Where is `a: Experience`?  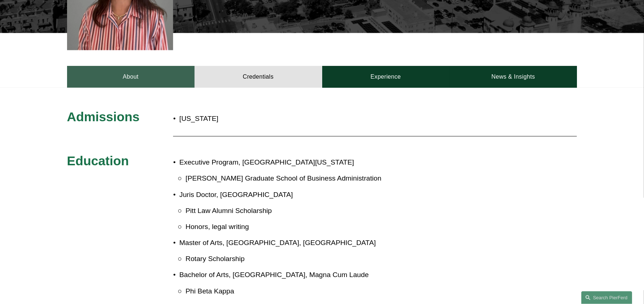 a: Experience is located at coordinates (386, 77).